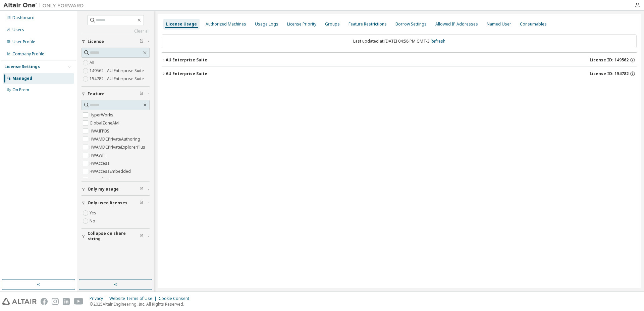 The height and width of the screenshot is (311, 644). What do you see at coordinates (115, 203) in the screenshot?
I see `button: Only used licenses` at bounding box center [115, 203].